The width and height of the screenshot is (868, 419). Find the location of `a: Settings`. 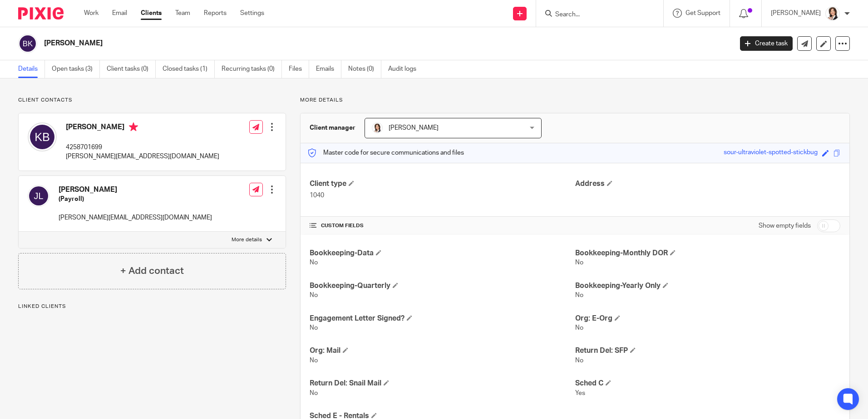

a: Settings is located at coordinates (252, 13).